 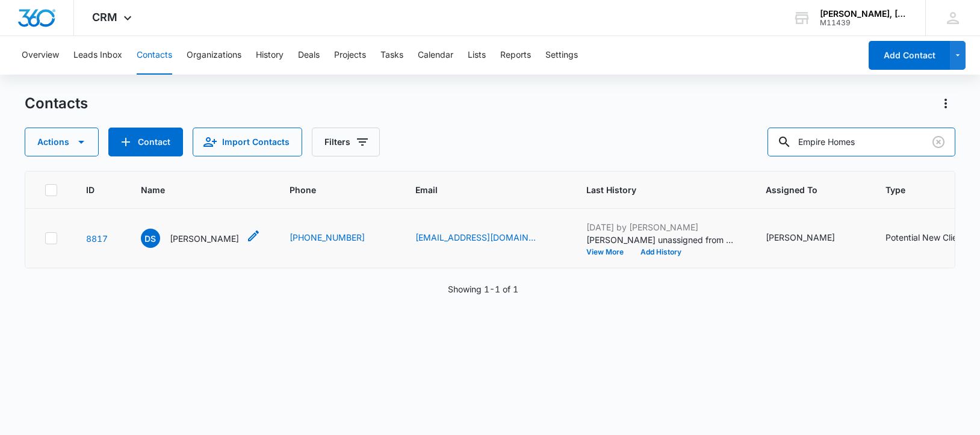 What do you see at coordinates (338, 238) in the screenshot?
I see `div: Phone - (423) 713-8084 - Select to Edit Field` at bounding box center [338, 238].